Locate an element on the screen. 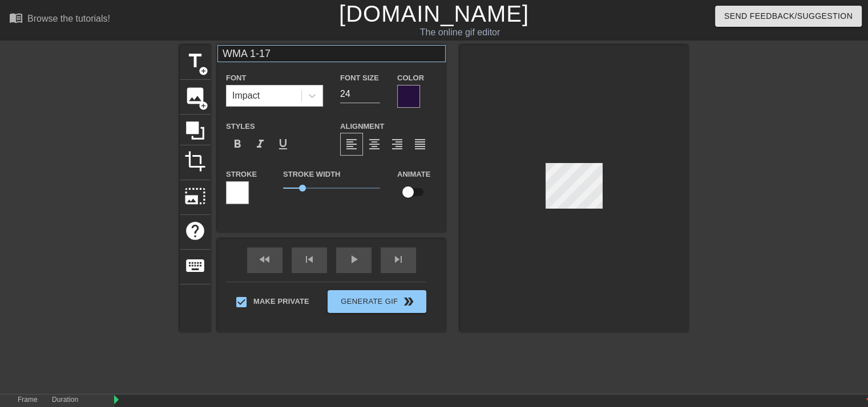  span: photo_size_select_large is located at coordinates (195, 196).